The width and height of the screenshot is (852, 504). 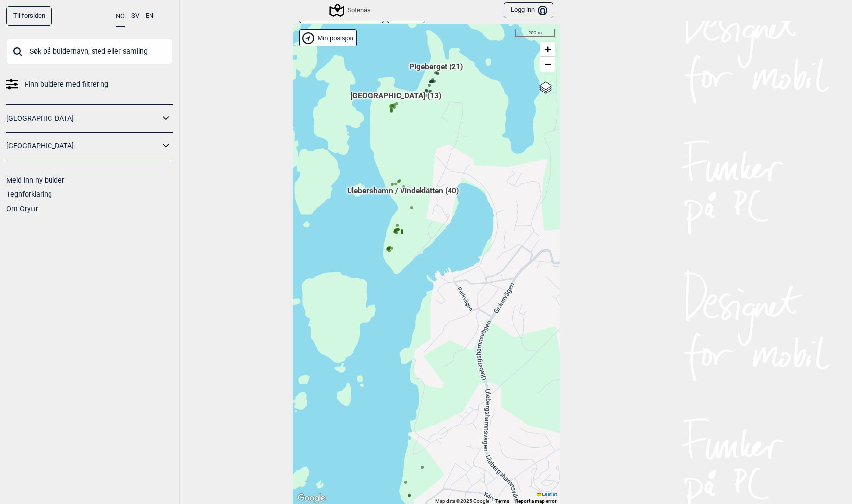 What do you see at coordinates (536, 500) in the screenshot?
I see `a: Report a map error` at bounding box center [536, 500].